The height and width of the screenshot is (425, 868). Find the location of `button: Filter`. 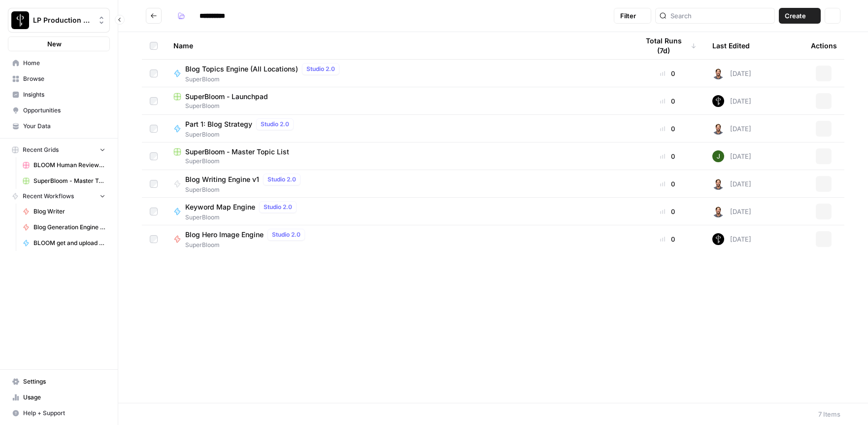

button: Filter is located at coordinates (633, 16).